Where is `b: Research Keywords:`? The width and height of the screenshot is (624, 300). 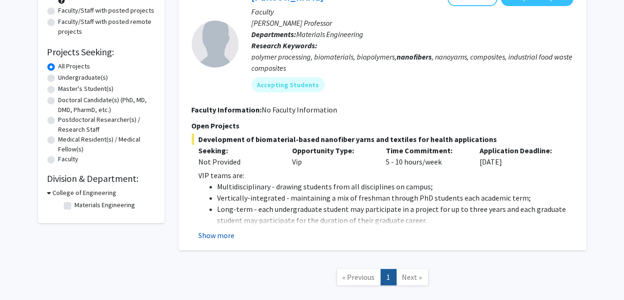 b: Research Keywords: is located at coordinates (284, 45).